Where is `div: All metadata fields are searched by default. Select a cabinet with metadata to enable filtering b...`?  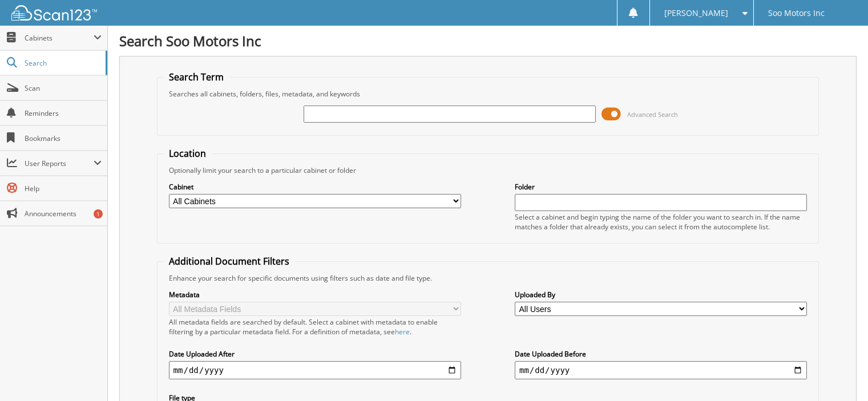 div: All metadata fields are searched by default. Select a cabinet with metadata to enable filtering b... is located at coordinates (315, 327).